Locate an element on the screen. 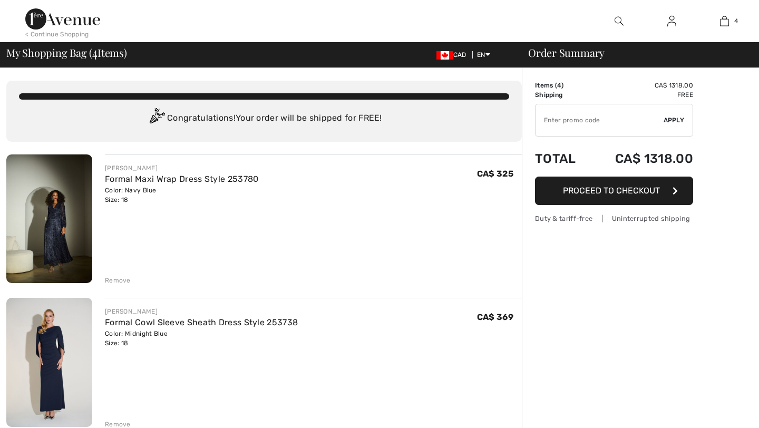 Image resolution: width=759 pixels, height=428 pixels. td: Shipping is located at coordinates (562, 95).